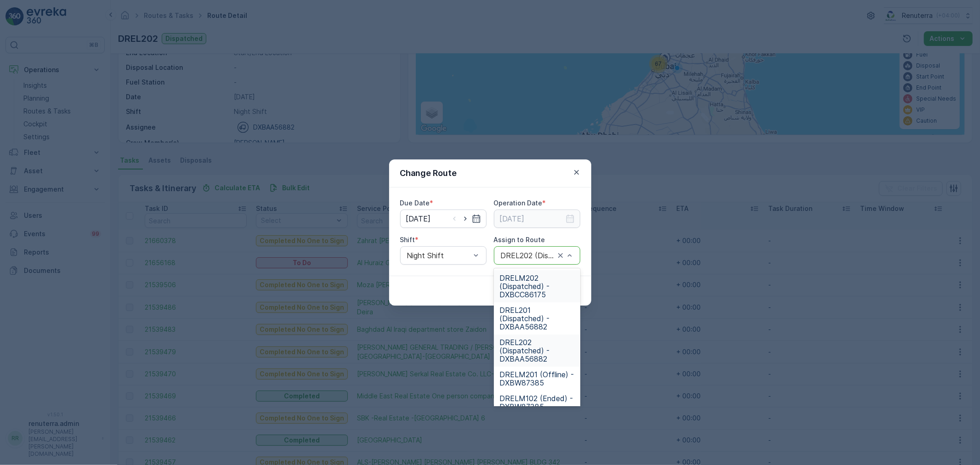 The height and width of the screenshot is (465, 980). Describe the element at coordinates (537, 351) in the screenshot. I see `span: DREL202 (Dispatched) - DXBAA56882` at that location.